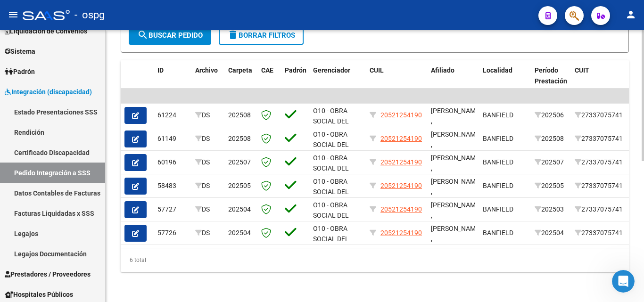  What do you see at coordinates (46, 31) in the screenshot?
I see `span: Liquidación de Convenios` at bounding box center [46, 31].